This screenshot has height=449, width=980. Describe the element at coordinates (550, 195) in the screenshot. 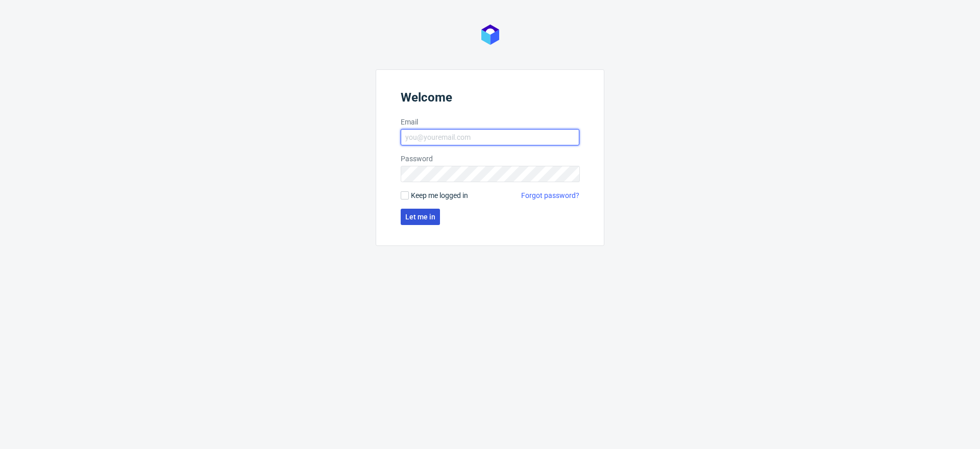

I see `a: Forgot password?` at that location.